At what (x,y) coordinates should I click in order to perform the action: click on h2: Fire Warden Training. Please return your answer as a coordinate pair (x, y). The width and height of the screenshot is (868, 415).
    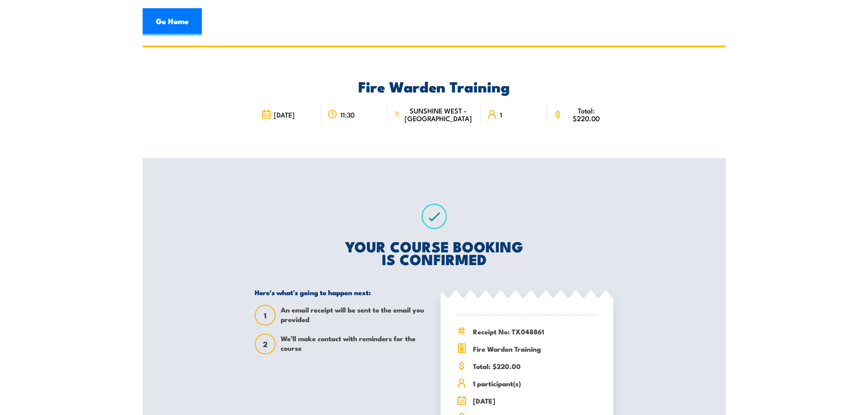
    Looking at the image, I should click on (434, 86).